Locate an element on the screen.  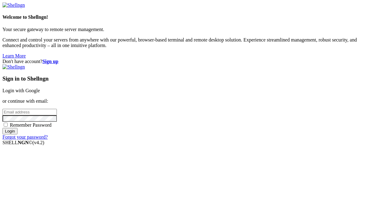
span: 4.2.0 is located at coordinates (38, 142).